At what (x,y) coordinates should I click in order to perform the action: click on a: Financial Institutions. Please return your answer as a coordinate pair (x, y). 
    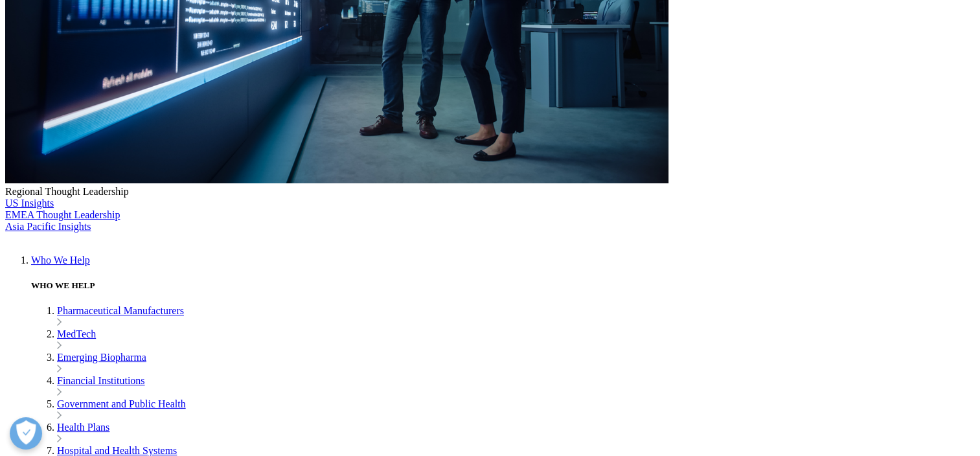
    Looking at the image, I should click on (101, 380).